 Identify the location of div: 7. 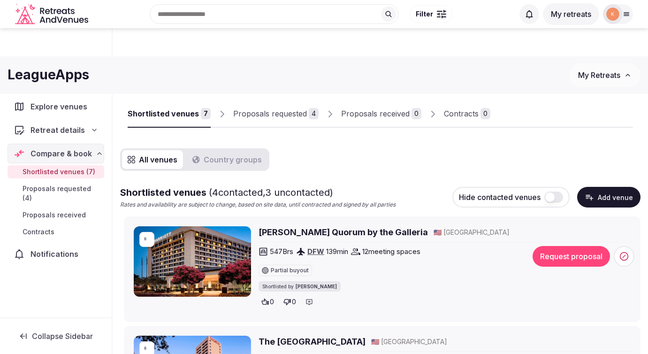
(206, 114).